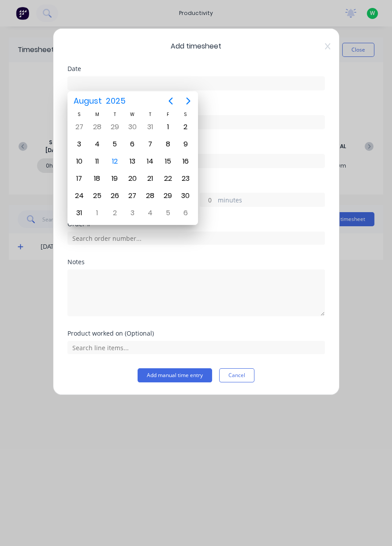  What do you see at coordinates (116, 101) in the screenshot?
I see `span: 2025` at bounding box center [116, 101].